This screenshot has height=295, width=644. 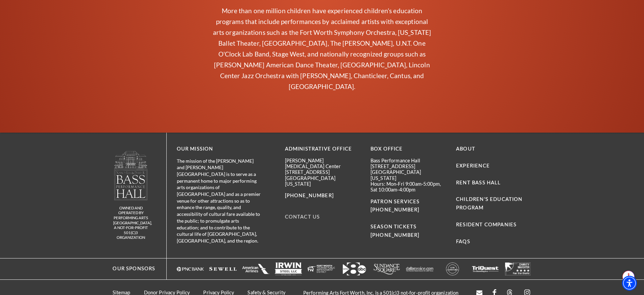 What do you see at coordinates (354, 269) in the screenshot?
I see `a: Logo featuring the number "8" with an arrow and "abc" in a modern design. - open in a new tab` at bounding box center [354, 269].